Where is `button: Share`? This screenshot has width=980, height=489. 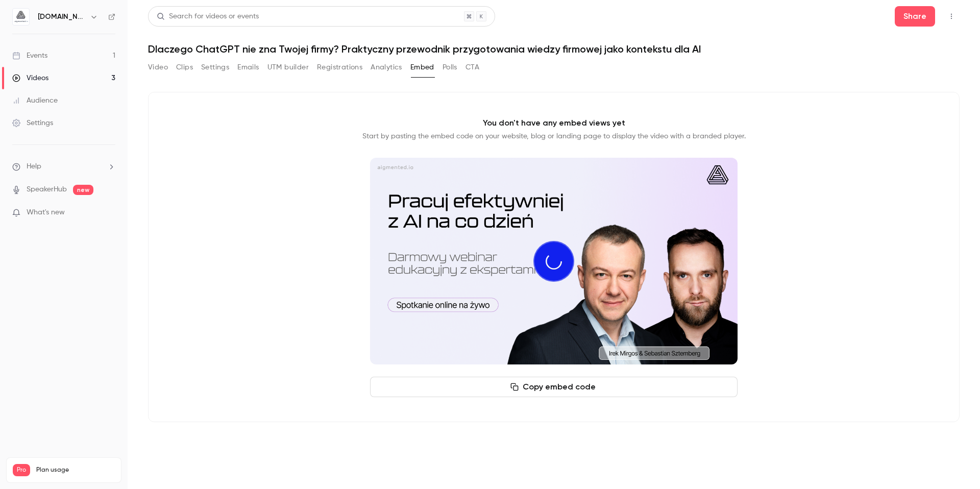 button: Share is located at coordinates (915, 16).